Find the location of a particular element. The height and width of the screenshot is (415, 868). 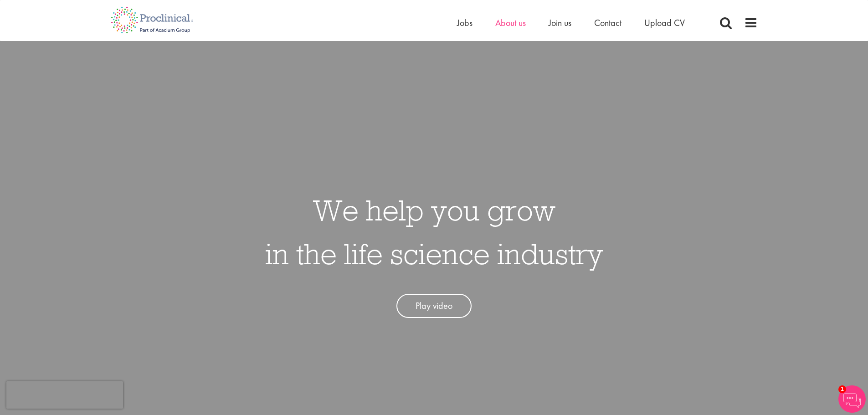

span: About us is located at coordinates (510, 23).